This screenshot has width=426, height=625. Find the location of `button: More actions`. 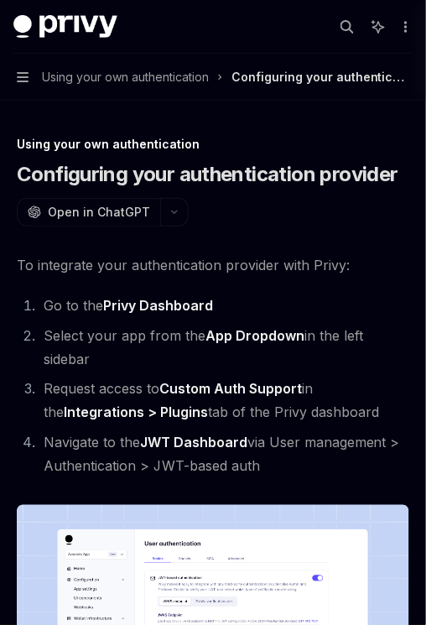

button: More actions is located at coordinates (404, 27).